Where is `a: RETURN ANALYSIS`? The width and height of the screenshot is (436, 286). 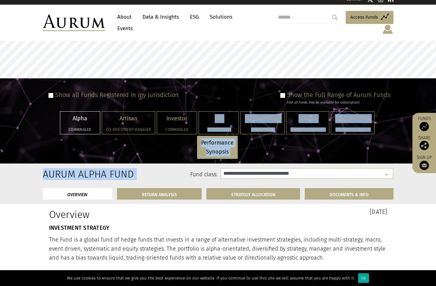
a: RETURN ANALYSIS is located at coordinates (159, 193).